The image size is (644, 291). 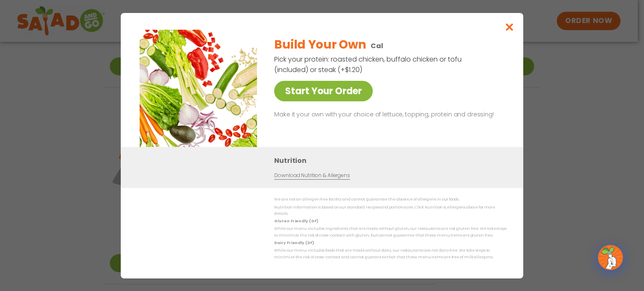 What do you see at coordinates (323, 91) in the screenshot?
I see `a: Start Your Order` at bounding box center [323, 91].